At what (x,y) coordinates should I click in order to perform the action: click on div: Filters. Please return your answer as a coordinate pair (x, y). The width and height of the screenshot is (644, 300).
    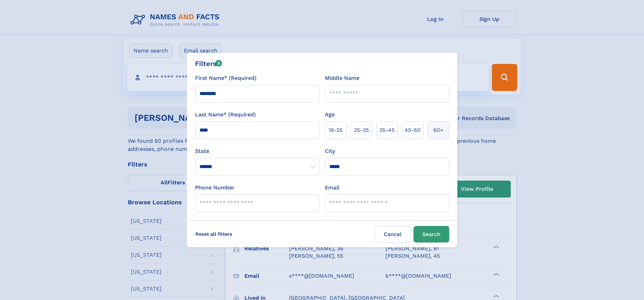
    Looking at the image, I should click on (209, 63).